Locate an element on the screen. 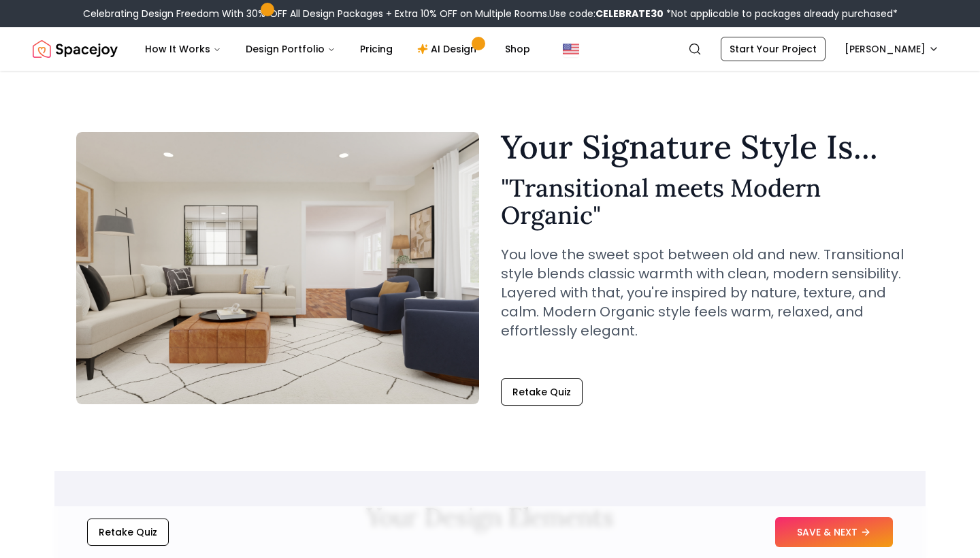 The width and height of the screenshot is (980, 558). button: SAVE & NEXT is located at coordinates (834, 532).